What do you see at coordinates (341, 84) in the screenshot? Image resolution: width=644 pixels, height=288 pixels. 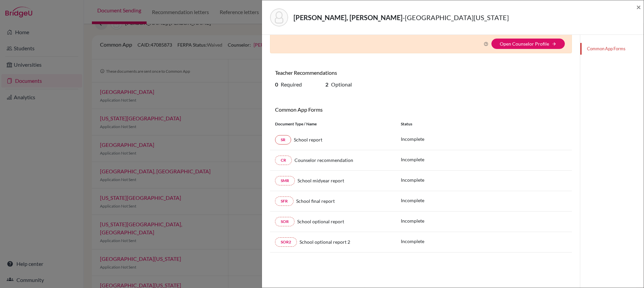 I see `span: Optional` at bounding box center [341, 84].